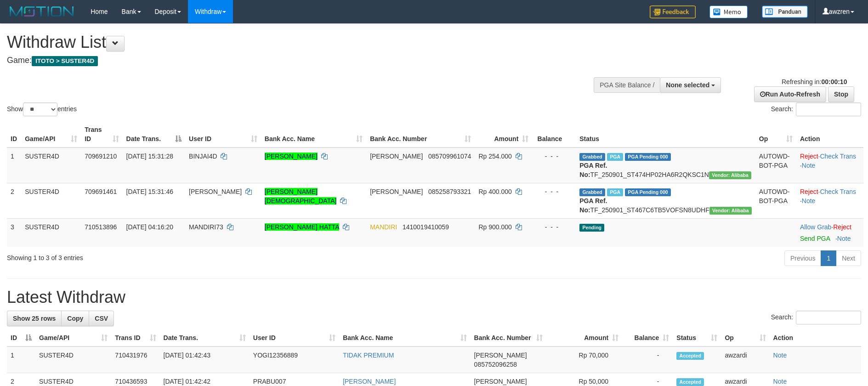 Image resolution: width=868 pixels, height=386 pixels. What do you see at coordinates (729, 12) in the screenshot?
I see `img: Button%20Memo.svg` at bounding box center [729, 12].